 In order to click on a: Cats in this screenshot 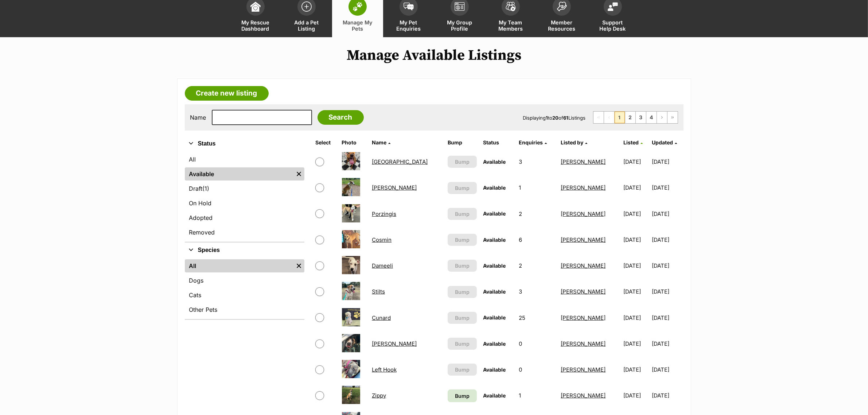, I will do `click(245, 295)`.